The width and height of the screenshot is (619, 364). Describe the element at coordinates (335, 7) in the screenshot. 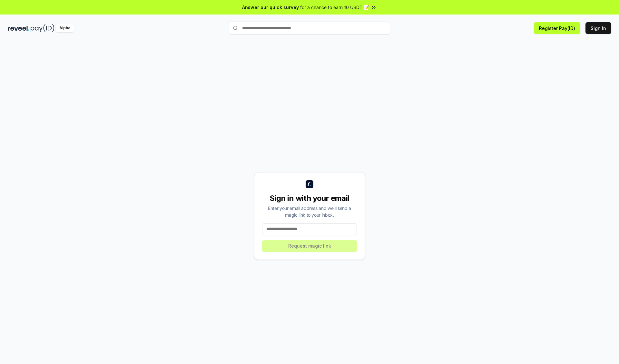

I see `span: for a chance to earn 10 USDT 📝` at that location.